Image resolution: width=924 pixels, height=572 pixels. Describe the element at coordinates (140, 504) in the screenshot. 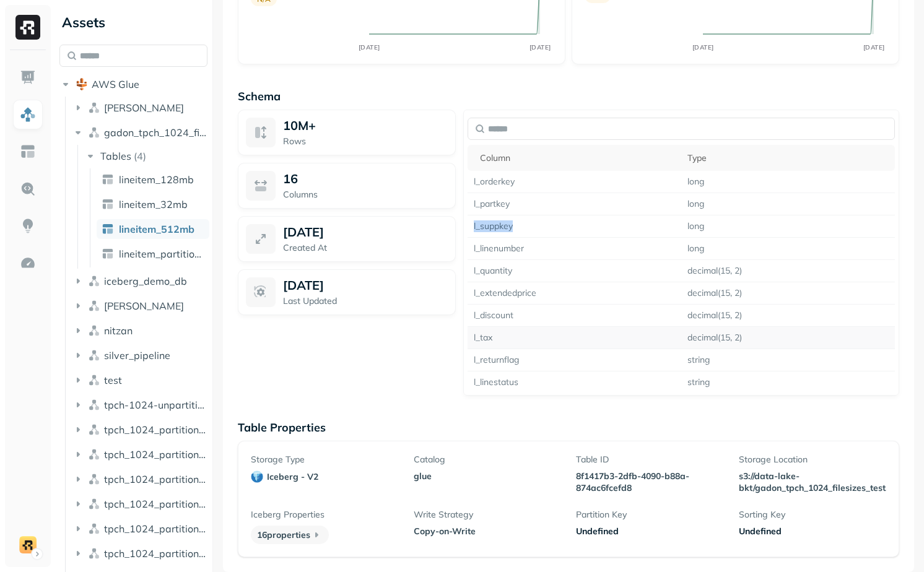

I see `button: tpch_1024_partitioned_11` at that location.